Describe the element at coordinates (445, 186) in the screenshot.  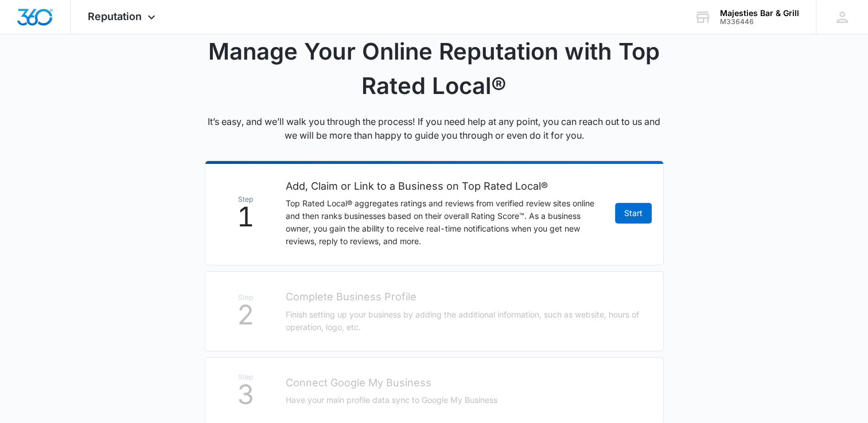
I see `h2: Add, Claim or Link to a Business on Top Rated Local®` at that location.